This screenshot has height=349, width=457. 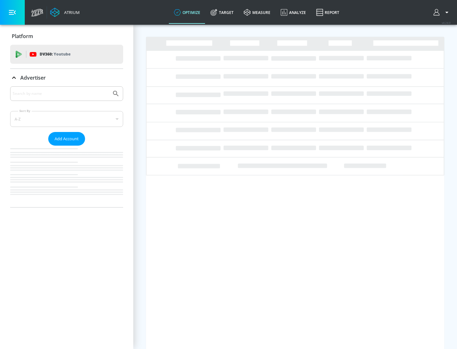 What do you see at coordinates (67, 139) in the screenshot?
I see `button: Add Account` at bounding box center [67, 139].